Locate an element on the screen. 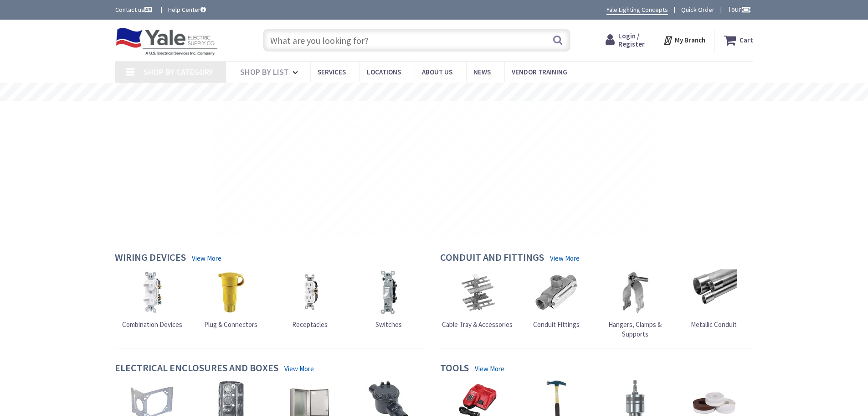 The height and width of the screenshot is (416, 868). span: Plug & Connectors is located at coordinates (230, 324).